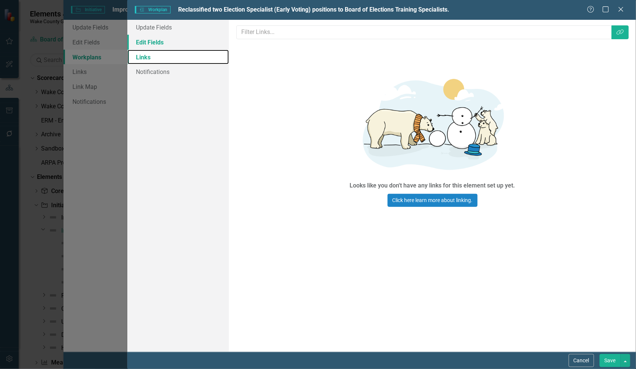 The height and width of the screenshot is (369, 636). Describe the element at coordinates (314, 9) in the screenshot. I see `span: Reclassified two Election Specialist (Early Voting) positions to Board of Elections Training Spec...` at that location.